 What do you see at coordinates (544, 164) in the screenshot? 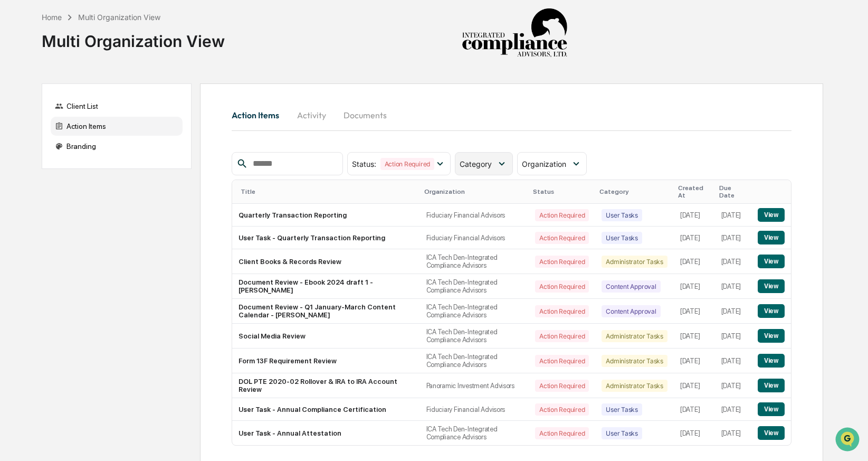
I see `span: Organization` at bounding box center [544, 164].